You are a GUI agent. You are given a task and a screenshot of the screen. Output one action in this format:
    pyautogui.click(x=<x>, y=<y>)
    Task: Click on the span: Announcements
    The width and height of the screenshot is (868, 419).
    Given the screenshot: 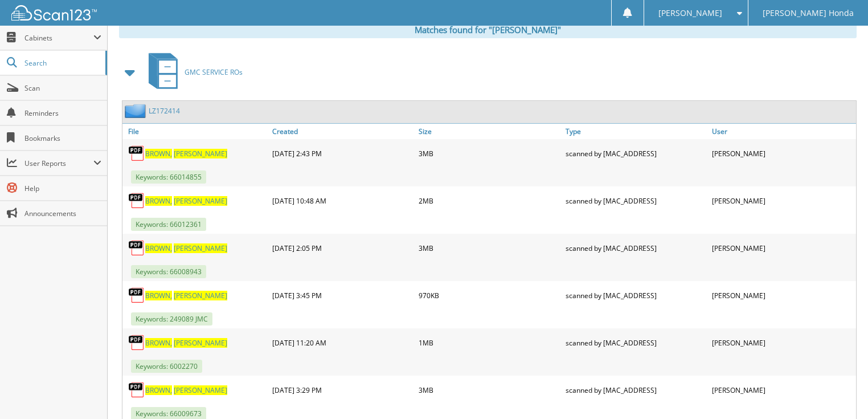 What is the action you would take?
    pyautogui.click(x=63, y=213)
    